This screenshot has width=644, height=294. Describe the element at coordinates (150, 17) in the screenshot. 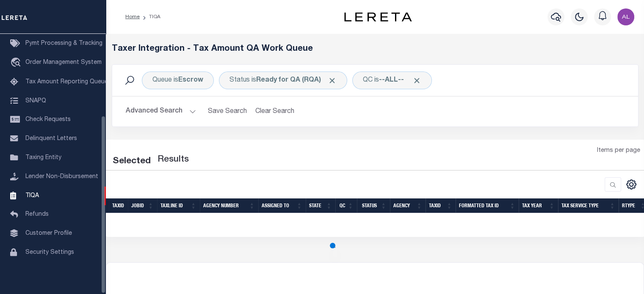

I see `li: TIQA` at that location.